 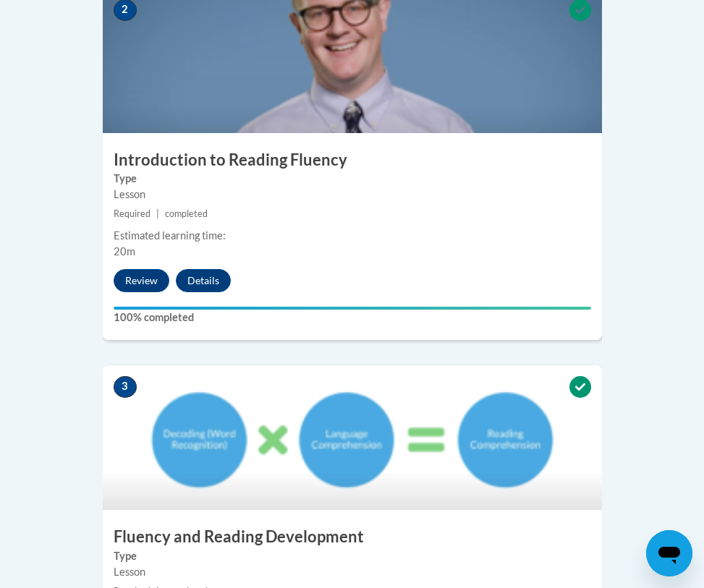 What do you see at coordinates (352, 438) in the screenshot?
I see `img: Course Image` at bounding box center [352, 438].